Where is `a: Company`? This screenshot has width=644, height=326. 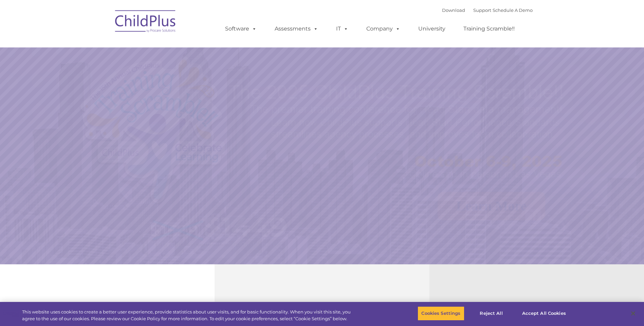
a: Company is located at coordinates (383, 29).